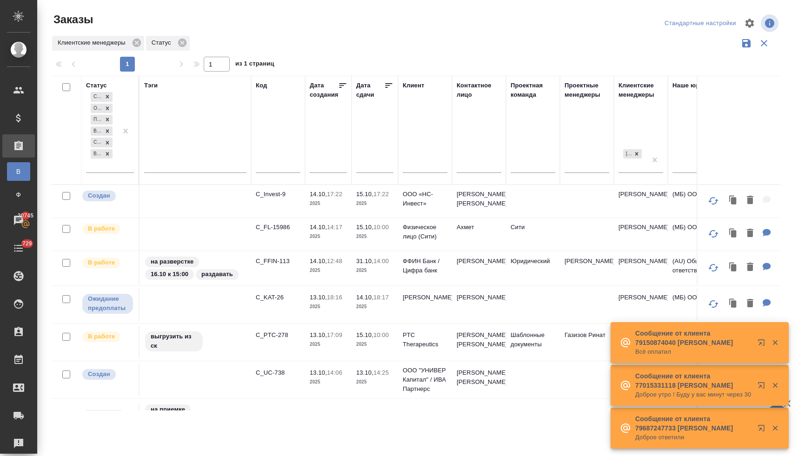 Image resolution: width=798 pixels, height=456 pixels. What do you see at coordinates (93, 43) in the screenshot?
I see `p: Клиентские менеджеры` at bounding box center [93, 43].